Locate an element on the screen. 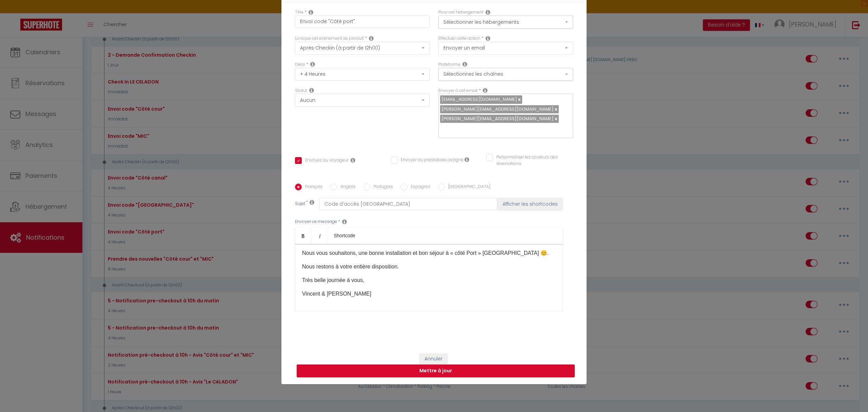  button: Annuler is located at coordinates (434, 359).